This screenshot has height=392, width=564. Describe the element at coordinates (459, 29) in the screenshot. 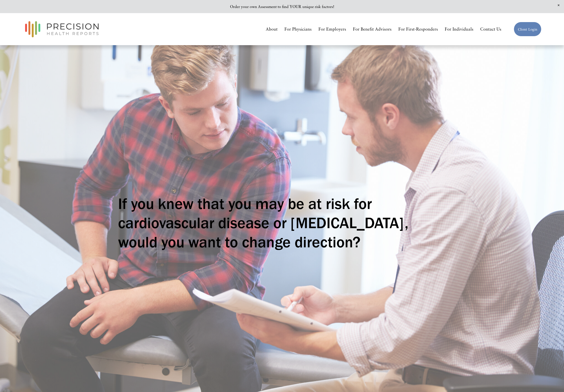

I see `a: For Individuals` at that location.